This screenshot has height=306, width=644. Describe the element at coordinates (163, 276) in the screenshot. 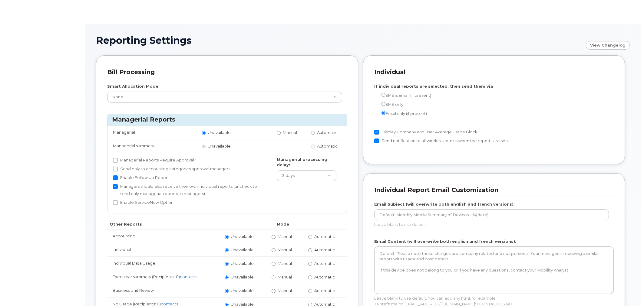

I see `td: Executive summary (Recipients: 0)` at that location.